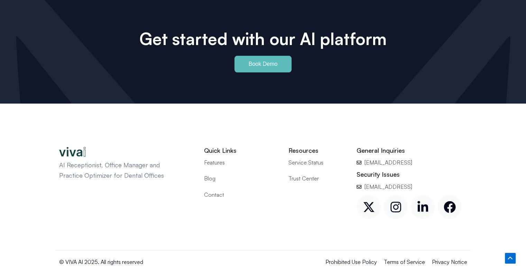 The width and height of the screenshot is (526, 274). What do you see at coordinates (241, 178) in the screenshot?
I see `a: Blog` at bounding box center [241, 178].